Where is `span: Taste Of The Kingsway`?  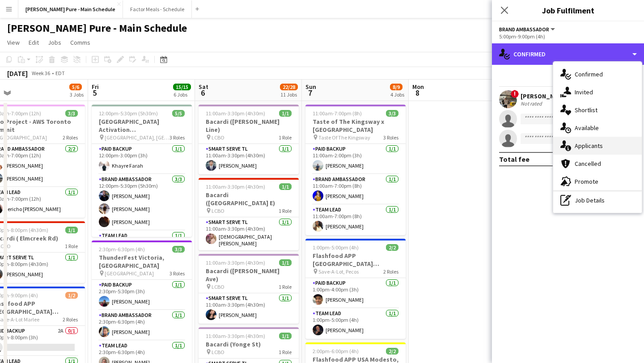
span: Taste Of The Kingsway is located at coordinates (345, 137).